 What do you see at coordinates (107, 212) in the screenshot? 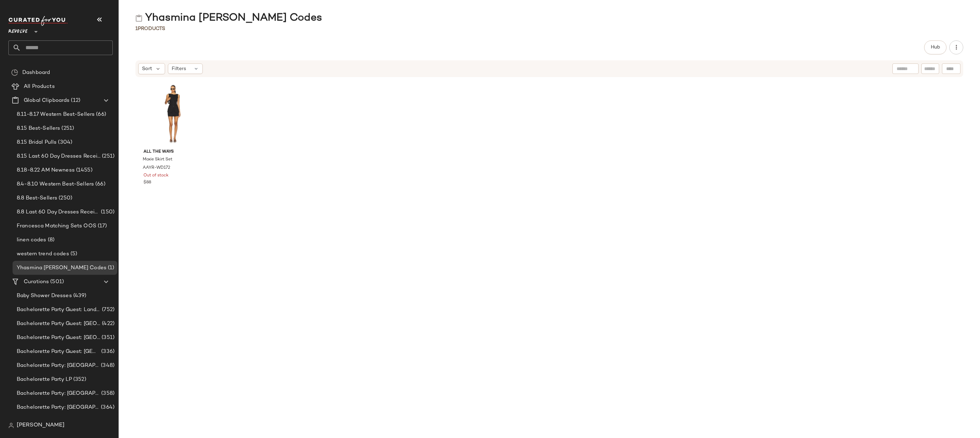
I see `span: (150)` at bounding box center [107, 212].